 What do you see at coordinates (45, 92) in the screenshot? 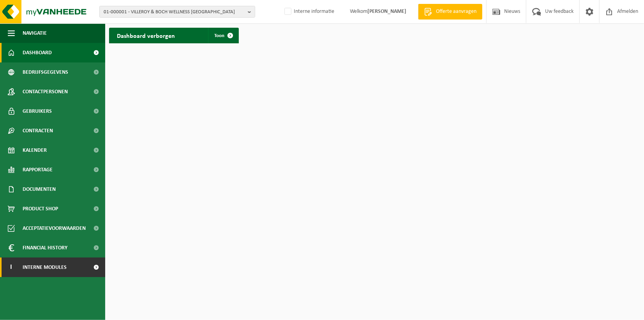
I see `span: Contactpersonen` at bounding box center [45, 92].